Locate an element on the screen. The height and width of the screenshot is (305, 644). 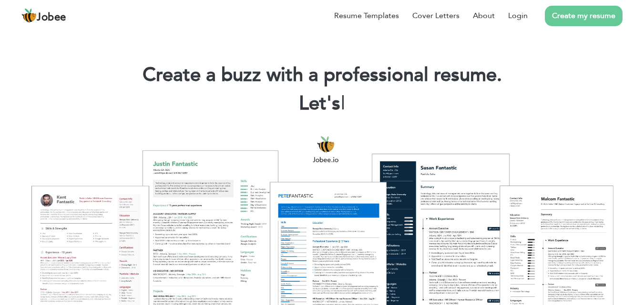
a: Create my resume is located at coordinates (583, 16).